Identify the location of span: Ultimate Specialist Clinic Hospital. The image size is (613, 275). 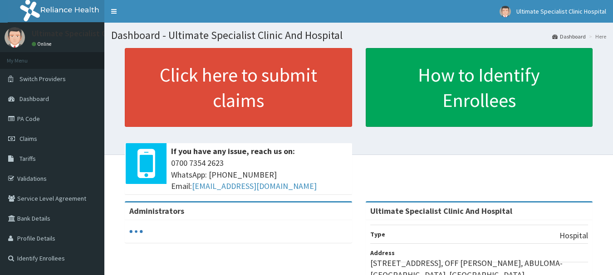
(561, 11).